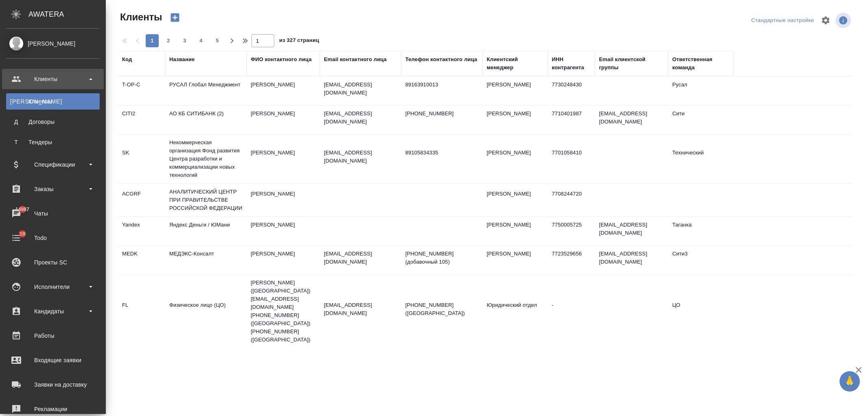 Image resolution: width=868 pixels, height=416 pixels. I want to click on span: Настроить таблицу, so click(826, 20).